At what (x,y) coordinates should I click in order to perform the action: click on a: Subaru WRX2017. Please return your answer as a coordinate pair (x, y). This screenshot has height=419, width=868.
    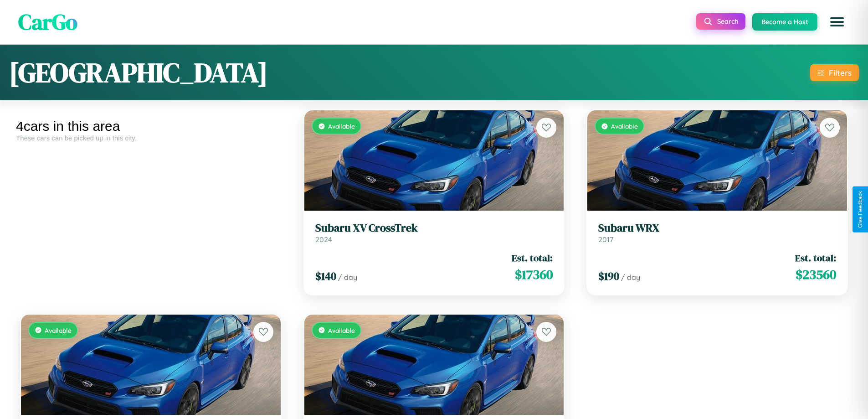
    Looking at the image, I should click on (717, 232).